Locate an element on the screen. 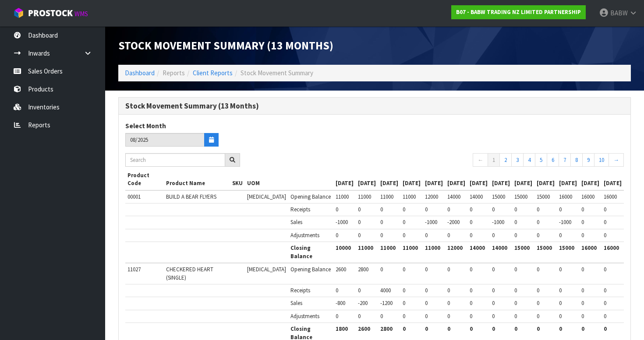 Image resolution: width=644 pixels, height=340 pixels. td: BUILD A BEAR FLYERS is located at coordinates (197, 197).